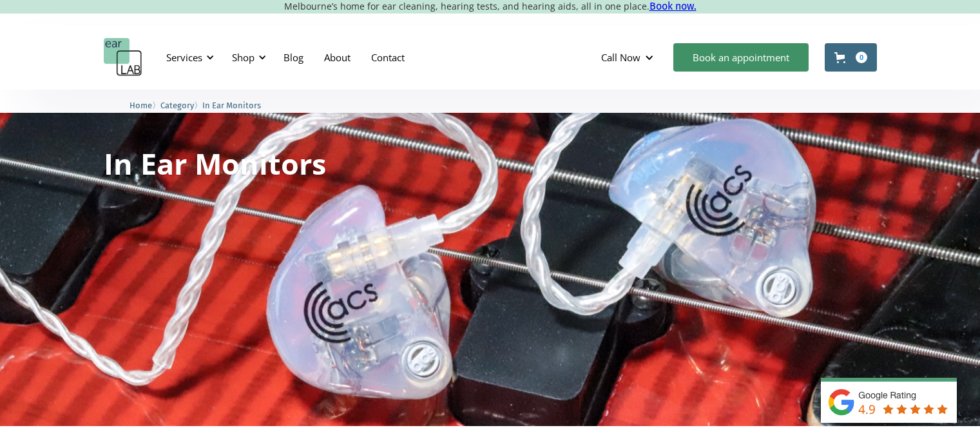 This screenshot has height=448, width=980. Describe the element at coordinates (141, 104) in the screenshot. I see `a: Home` at that location.